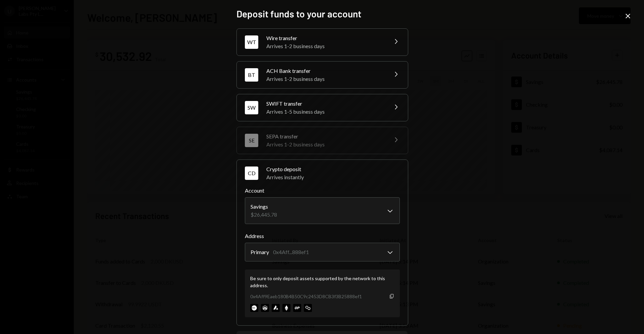 This screenshot has width=644, height=334. Describe the element at coordinates (325, 104) in the screenshot. I see `div: SWIFT transfer` at that location.